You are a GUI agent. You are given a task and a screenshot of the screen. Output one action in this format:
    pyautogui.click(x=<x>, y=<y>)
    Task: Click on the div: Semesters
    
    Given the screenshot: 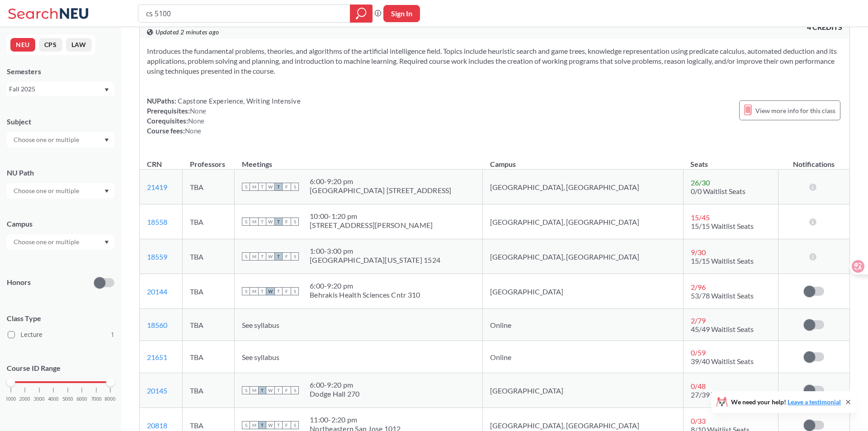 What is the action you would take?
    pyautogui.click(x=61, y=72)
    